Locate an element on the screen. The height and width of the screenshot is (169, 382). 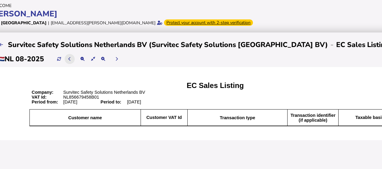
button: Make the return view larger is located at coordinates (103, 59).